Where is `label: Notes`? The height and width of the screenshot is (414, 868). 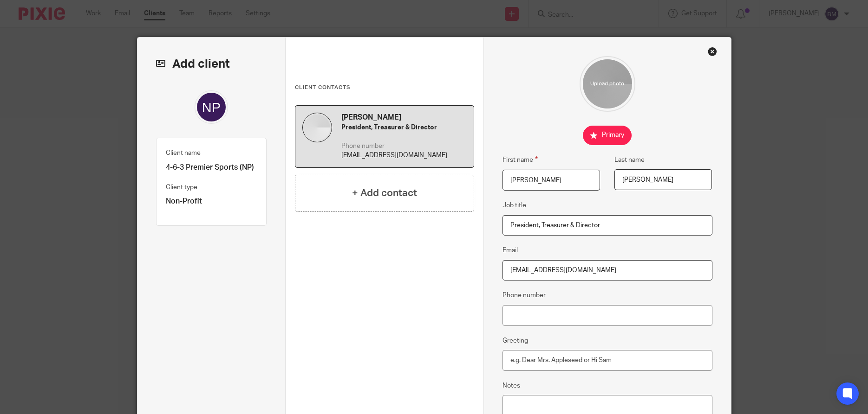 label: Notes is located at coordinates (511, 386).